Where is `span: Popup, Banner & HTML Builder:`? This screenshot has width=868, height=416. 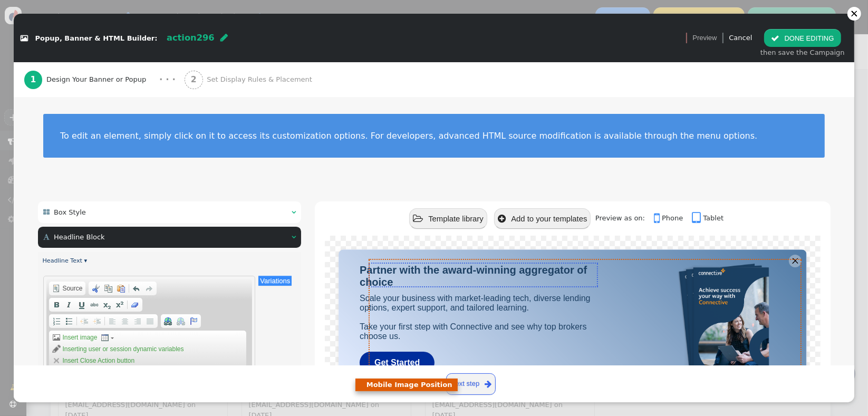 span: Popup, Banner & HTML Builder: is located at coordinates (97, 38).